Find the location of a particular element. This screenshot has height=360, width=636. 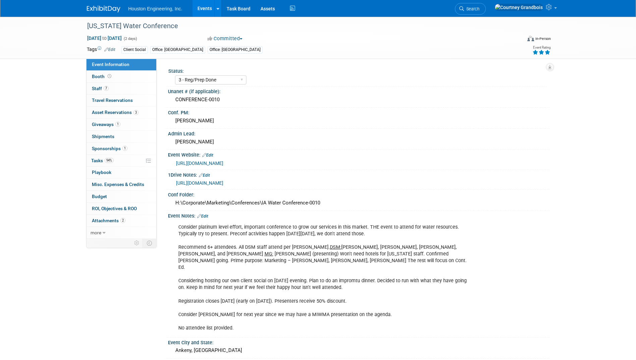

div: 1Drive Notes: is located at coordinates (359, 174).